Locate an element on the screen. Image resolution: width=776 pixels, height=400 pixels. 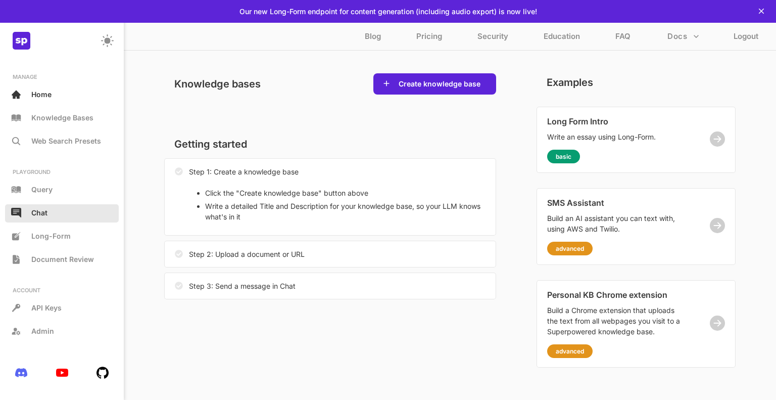
button: more is located at coordinates (683, 36).